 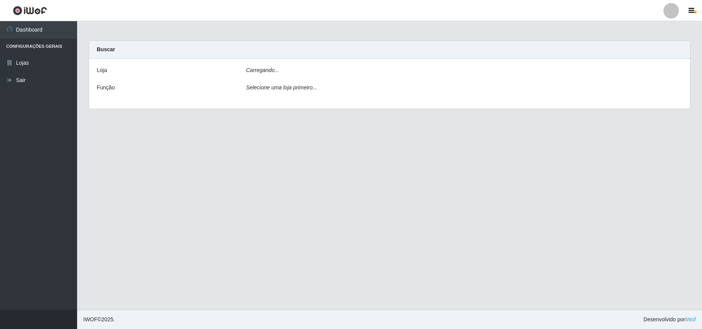 What do you see at coordinates (90, 320) in the screenshot?
I see `span: IWOF` at bounding box center [90, 320].